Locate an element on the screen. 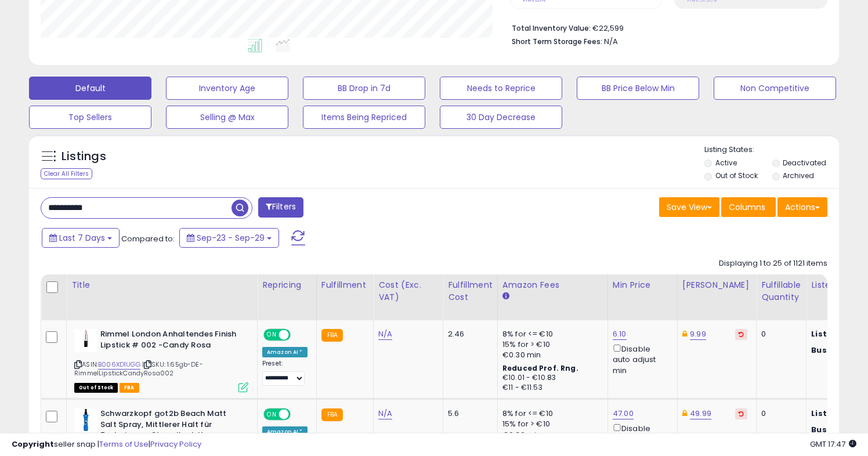  button: Sep-23 - Sep-29 is located at coordinates (229, 238).